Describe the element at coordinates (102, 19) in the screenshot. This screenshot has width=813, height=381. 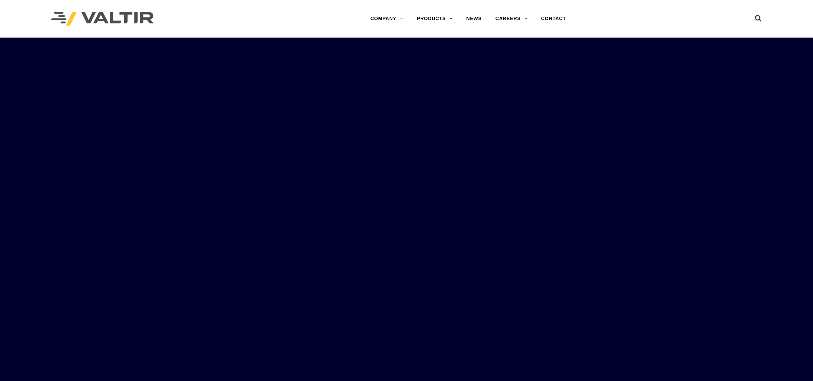
I see `img: Valtir` at that location.